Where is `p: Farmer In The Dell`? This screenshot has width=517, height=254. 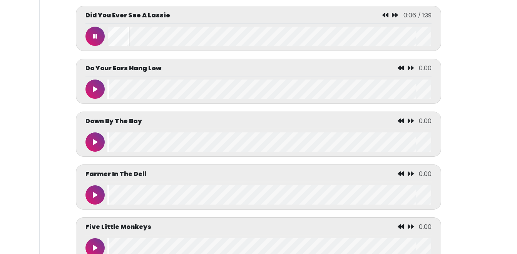 p: Farmer In The Dell is located at coordinates (116, 174).